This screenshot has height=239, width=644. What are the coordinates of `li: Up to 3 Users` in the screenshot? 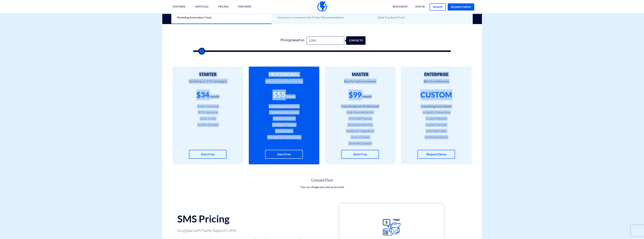 It's located at (284, 131).